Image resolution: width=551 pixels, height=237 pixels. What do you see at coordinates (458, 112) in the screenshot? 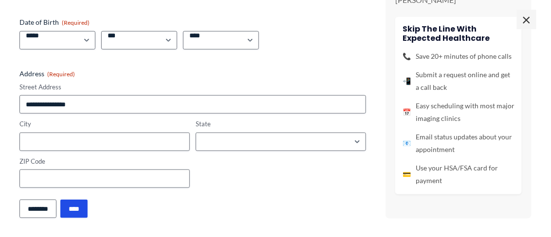
I see `li: Easy scheduling with most major imaging clinics` at bounding box center [458, 112].